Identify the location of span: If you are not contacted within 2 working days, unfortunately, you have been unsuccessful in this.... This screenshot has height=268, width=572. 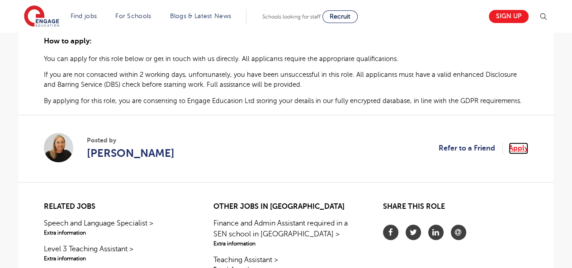
(280, 80).